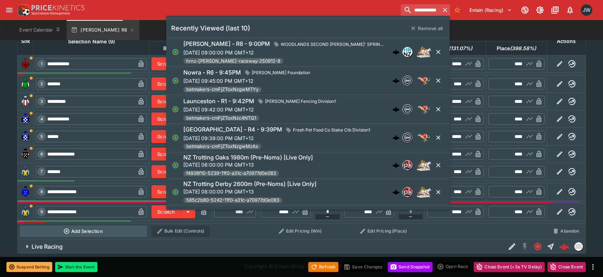 This screenshot has width=603, height=277. Describe the element at coordinates (538, 246) in the screenshot. I see `svg: Closed` at that location.